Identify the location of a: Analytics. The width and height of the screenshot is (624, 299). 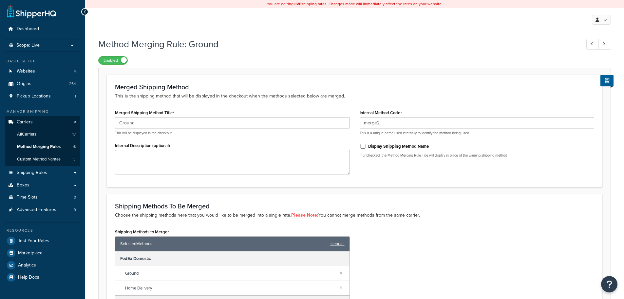
(43, 265).